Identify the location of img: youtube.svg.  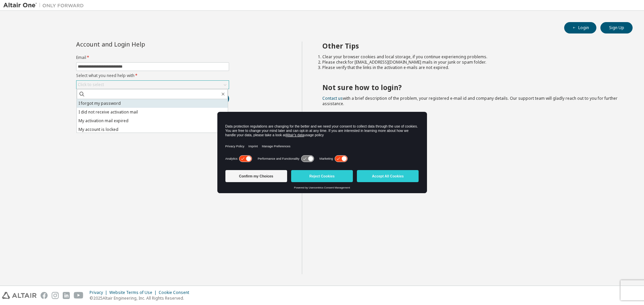
(78, 295).